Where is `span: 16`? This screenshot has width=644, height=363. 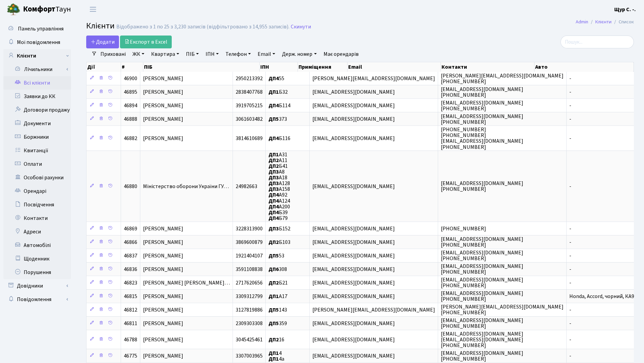 span: 16 is located at coordinates (276, 340).